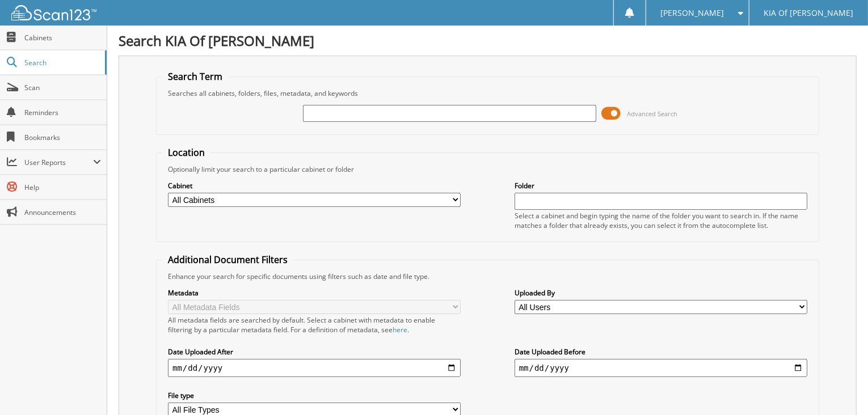  I want to click on span: Cabinets, so click(62, 38).